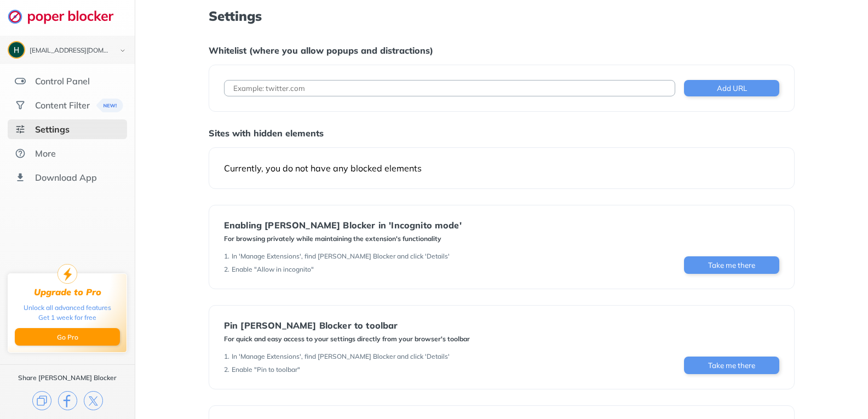 This screenshot has width=868, height=419. I want to click on div: Unlock all advanced features, so click(67, 308).